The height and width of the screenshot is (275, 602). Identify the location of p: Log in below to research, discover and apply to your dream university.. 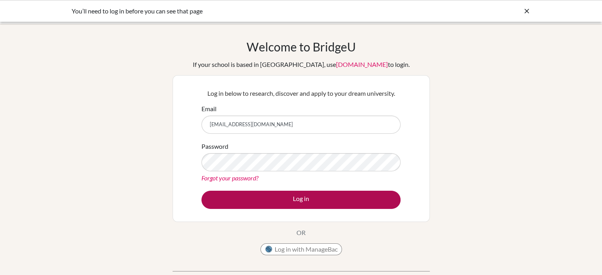
(301, 93).